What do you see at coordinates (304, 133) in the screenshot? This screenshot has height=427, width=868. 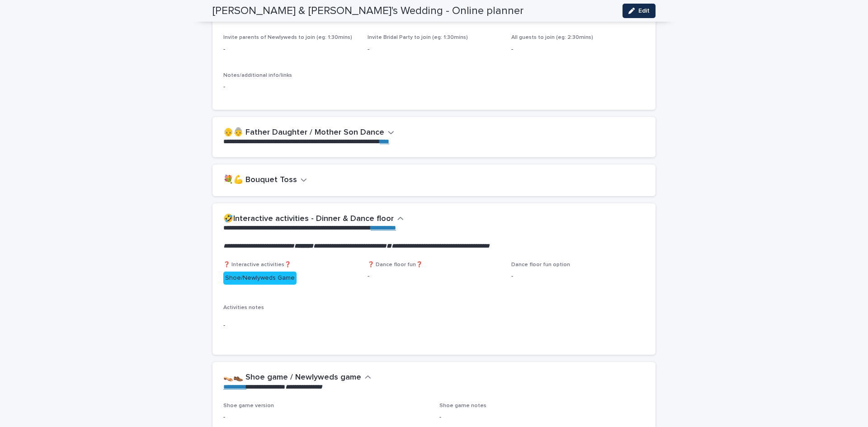 I see `h2: 👴👵 Father Daughter / Mother Son Dance` at bounding box center [304, 133].